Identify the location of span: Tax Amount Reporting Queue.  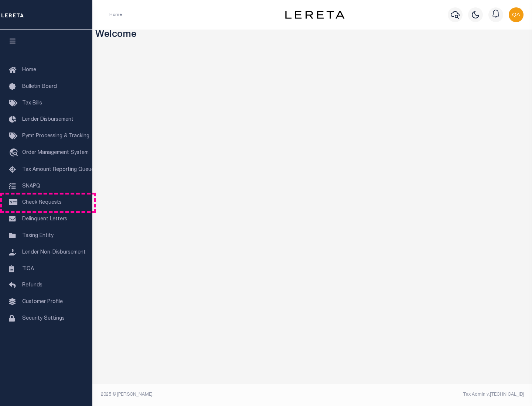
(58, 170).